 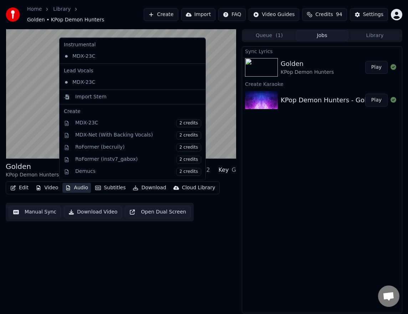 I want to click on div: RoFormer (becruily), so click(x=138, y=148).